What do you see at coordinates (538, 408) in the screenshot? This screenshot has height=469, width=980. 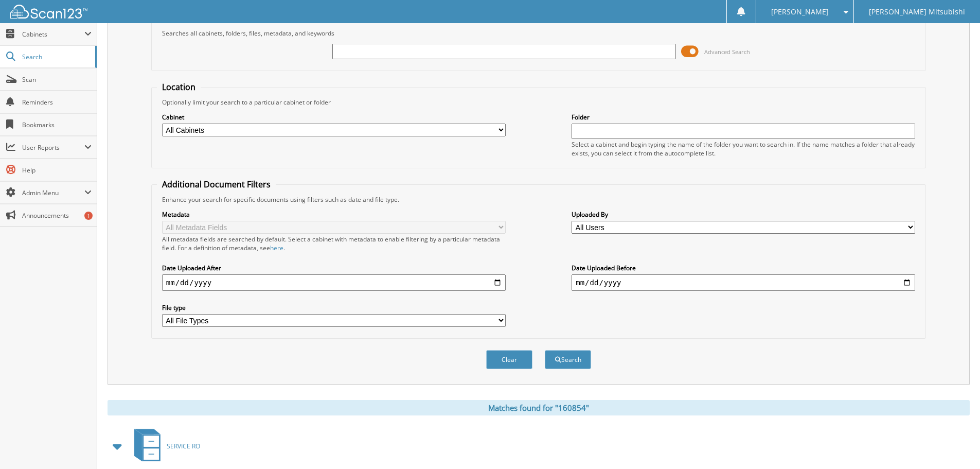 I see `div: Matches found for "160854"` at bounding box center [538, 408].